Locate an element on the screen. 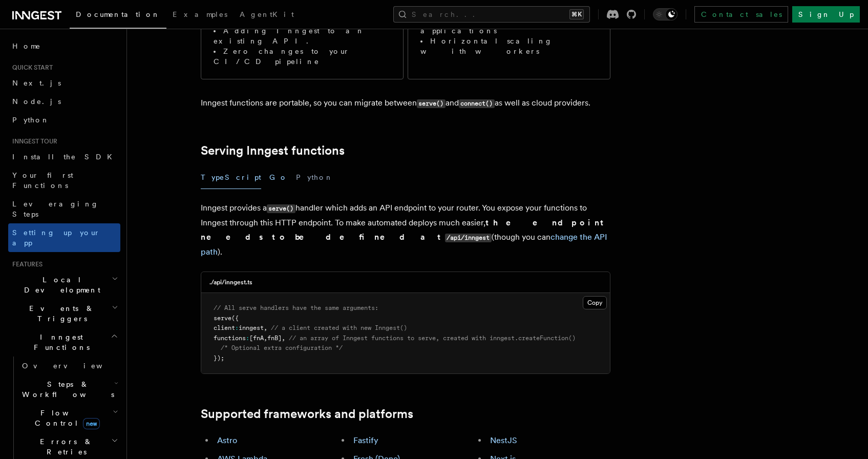 The width and height of the screenshot is (868, 459). span: Errors & Retries is located at coordinates (64, 447).